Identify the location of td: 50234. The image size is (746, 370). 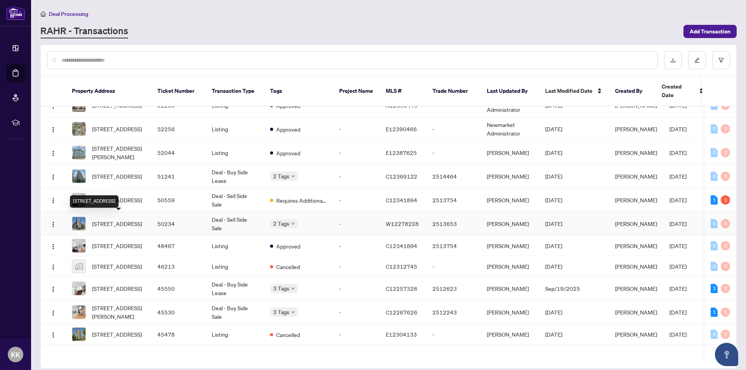
(178, 224).